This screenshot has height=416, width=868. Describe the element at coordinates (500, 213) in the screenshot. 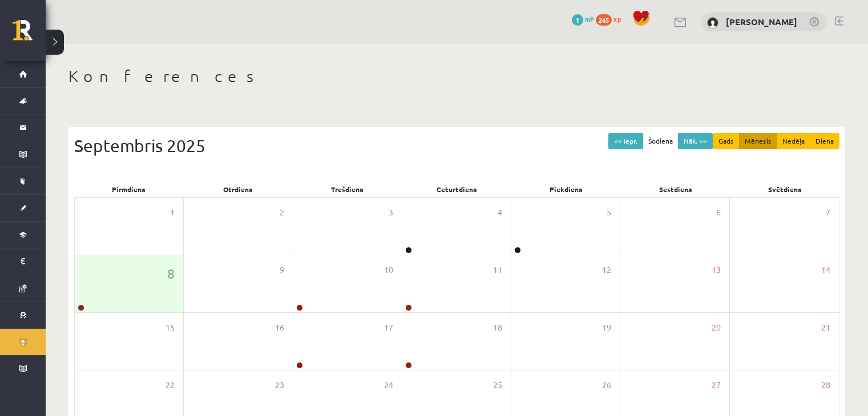

I see `span: 4` at that location.